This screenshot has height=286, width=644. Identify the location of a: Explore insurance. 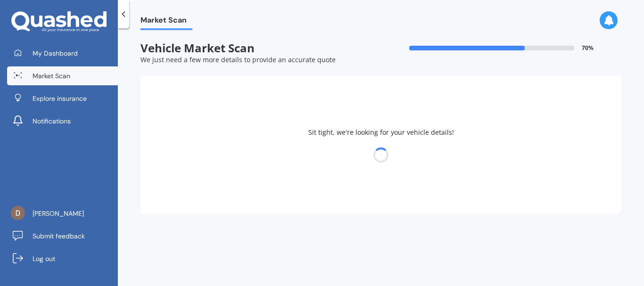
(62, 98).